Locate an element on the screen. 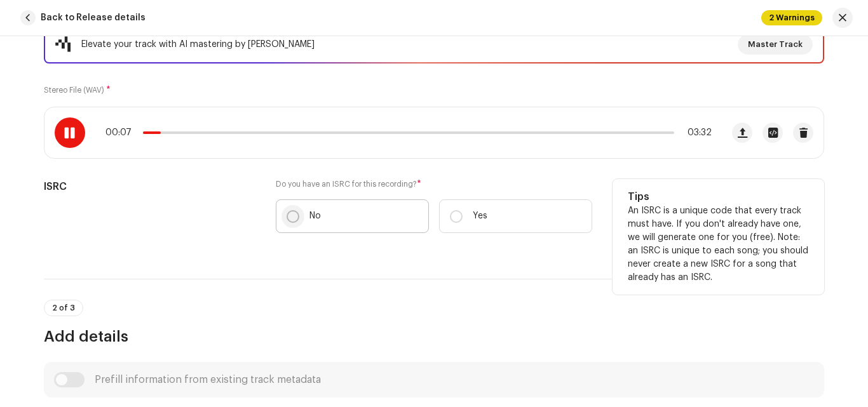 This screenshot has height=407, width=868. h5: ISRC is located at coordinates (149, 187).